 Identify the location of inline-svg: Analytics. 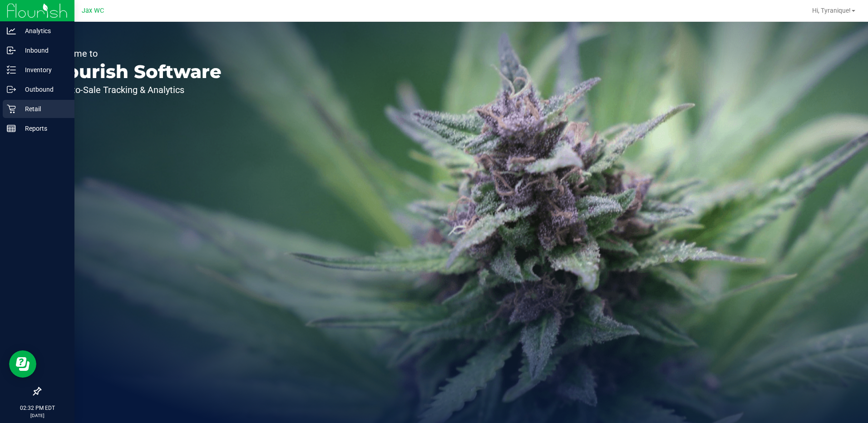
(12, 31).